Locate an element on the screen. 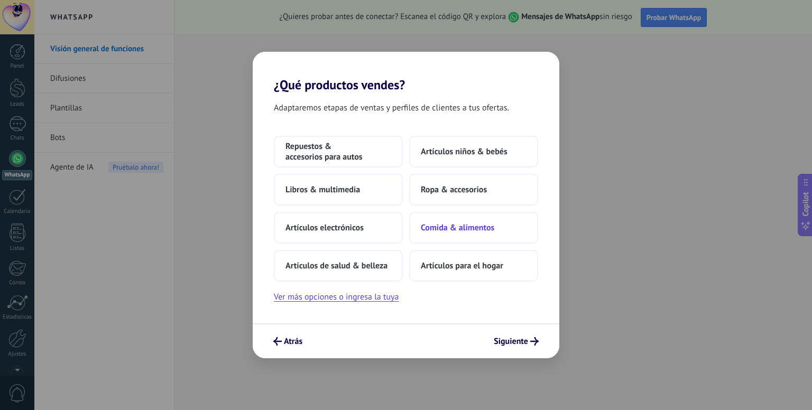 This screenshot has width=812, height=410. span: Artículos para el hogar is located at coordinates (462, 266).